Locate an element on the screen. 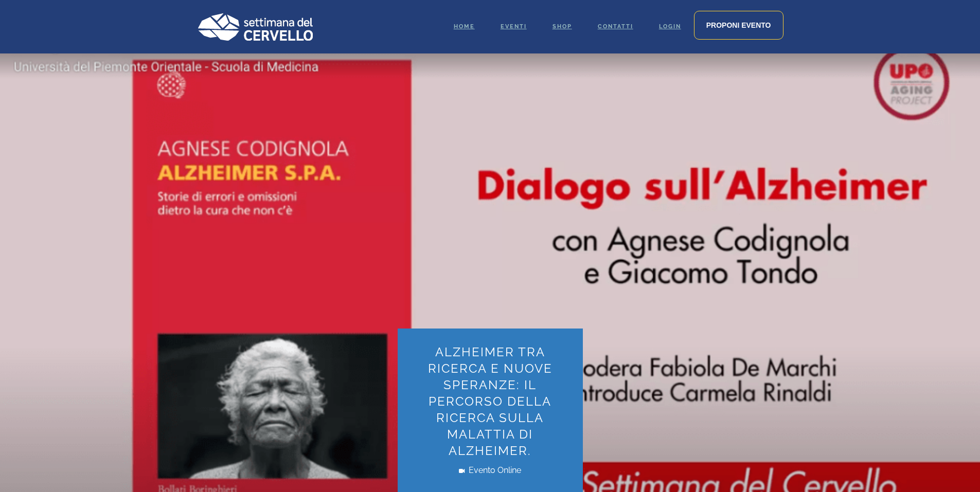  span: Shop is located at coordinates (562, 27).